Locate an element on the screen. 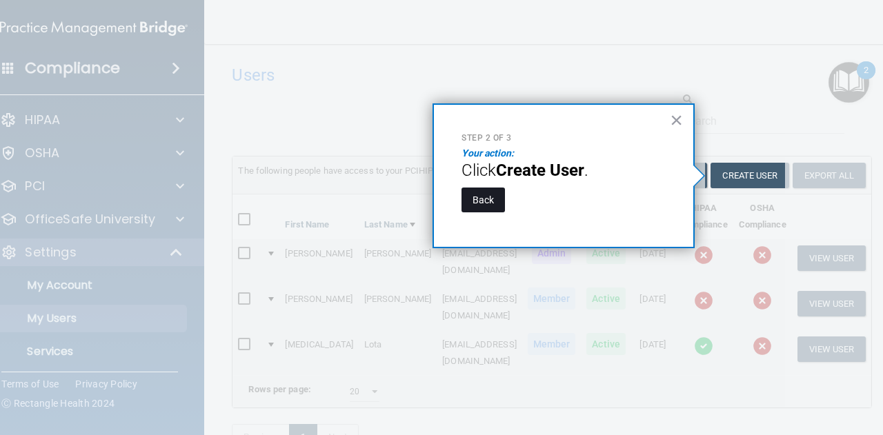 The width and height of the screenshot is (883, 435). button: Close is located at coordinates (676, 120).